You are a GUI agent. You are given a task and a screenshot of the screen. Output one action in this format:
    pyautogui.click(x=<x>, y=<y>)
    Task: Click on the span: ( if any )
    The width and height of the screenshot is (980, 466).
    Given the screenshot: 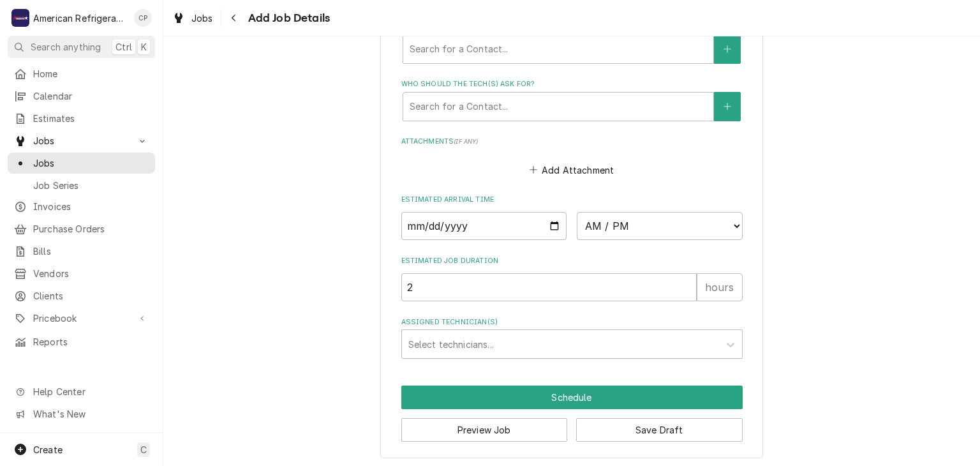 What is the action you would take?
    pyautogui.click(x=466, y=141)
    